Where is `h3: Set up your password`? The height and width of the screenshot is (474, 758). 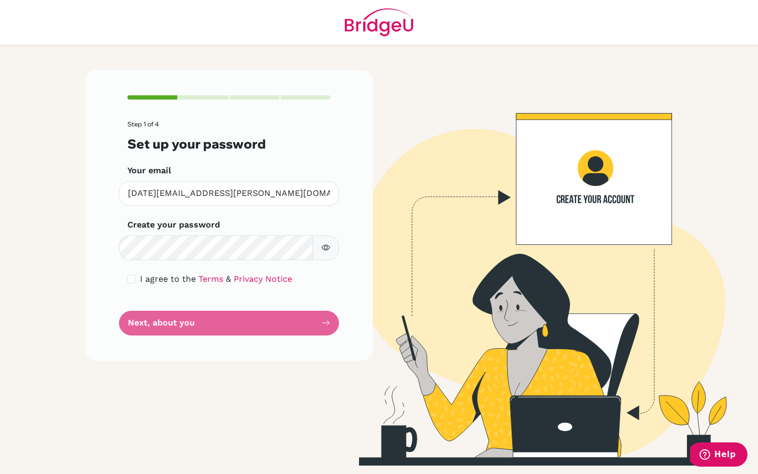 h3: Set up your password is located at coordinates (229, 144).